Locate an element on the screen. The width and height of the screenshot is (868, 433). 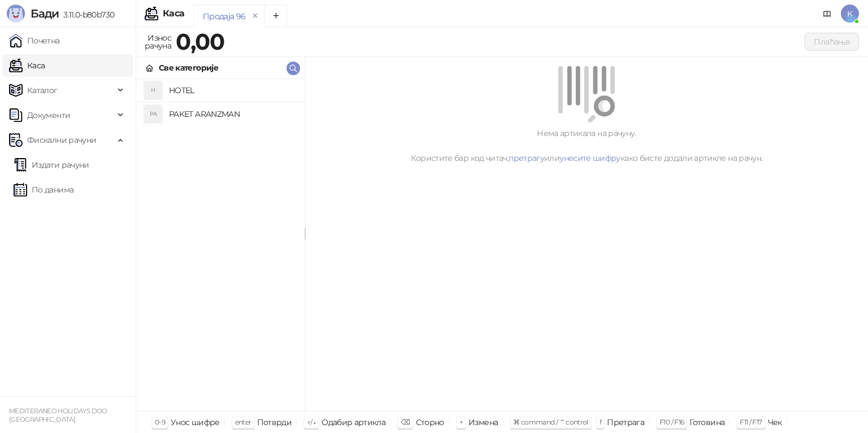
div: PA is located at coordinates (153, 114).